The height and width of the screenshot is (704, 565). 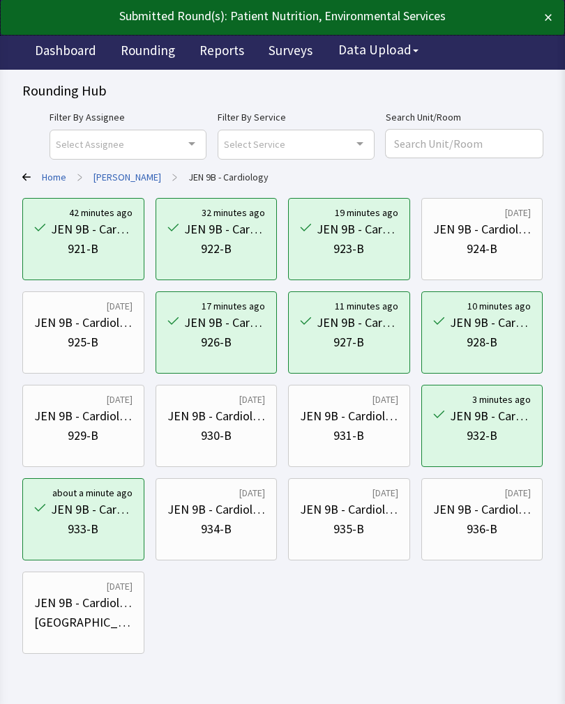 I want to click on label: Filter By Assignee, so click(x=128, y=117).